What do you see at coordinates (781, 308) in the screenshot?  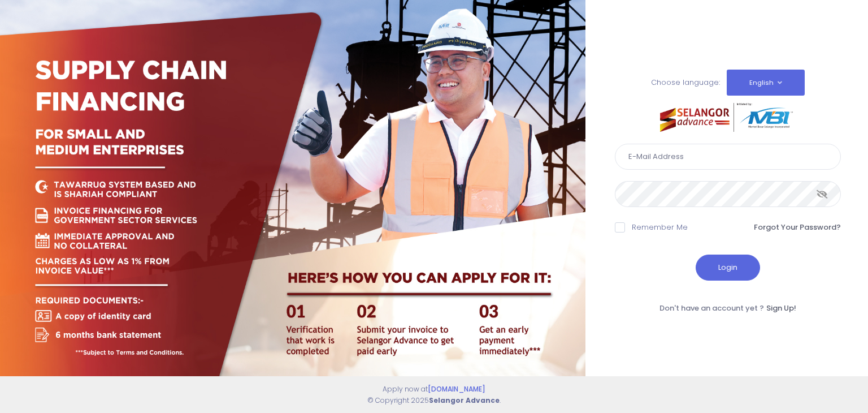 I see `a: Sign Up!` at bounding box center [781, 308].